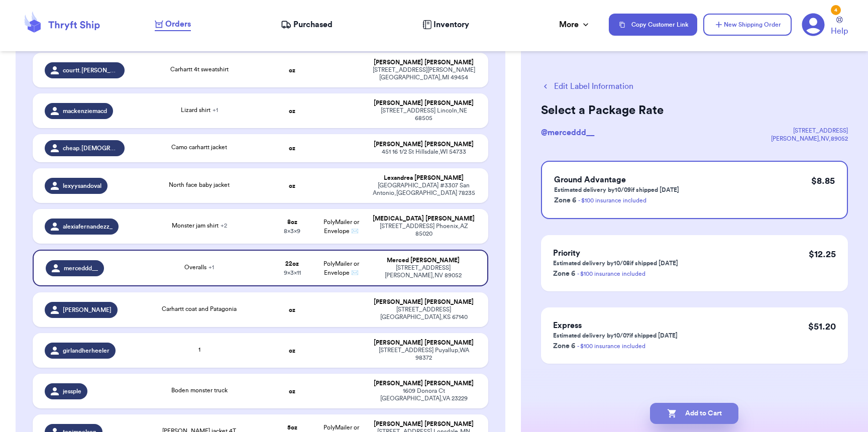 The image size is (868, 432). I want to click on a: Inventory, so click(446, 24).